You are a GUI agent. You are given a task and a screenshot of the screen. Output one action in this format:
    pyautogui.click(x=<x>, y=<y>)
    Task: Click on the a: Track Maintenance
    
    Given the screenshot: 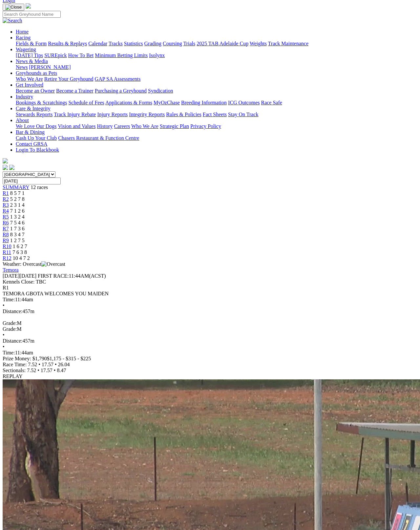 What is the action you would take?
    pyautogui.click(x=288, y=43)
    